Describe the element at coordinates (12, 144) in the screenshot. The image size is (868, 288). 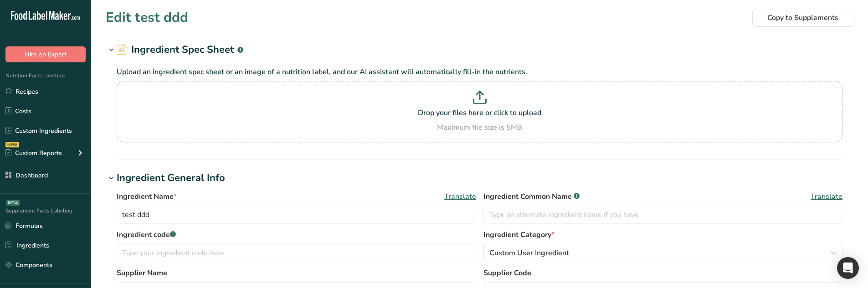
I see `div: NEW` at that location.